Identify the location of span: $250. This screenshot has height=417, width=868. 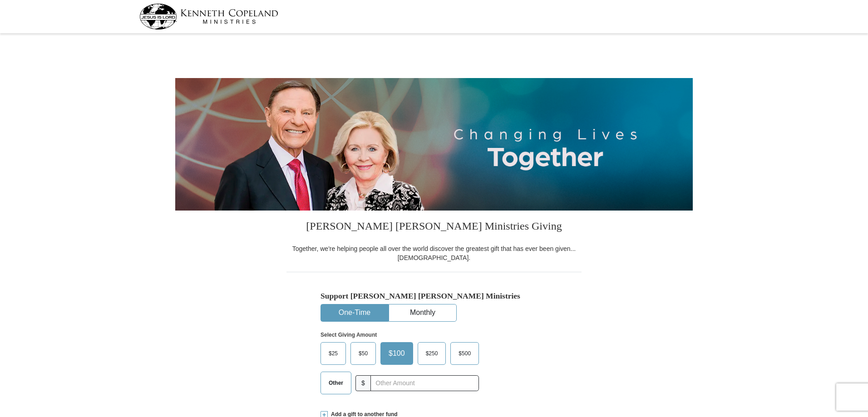
(432, 353).